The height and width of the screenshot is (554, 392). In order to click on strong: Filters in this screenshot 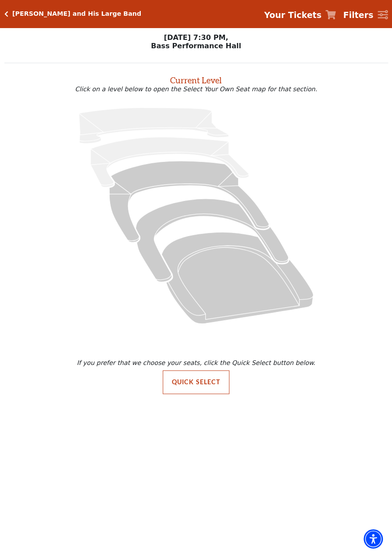, I will do `click(357, 15)`.